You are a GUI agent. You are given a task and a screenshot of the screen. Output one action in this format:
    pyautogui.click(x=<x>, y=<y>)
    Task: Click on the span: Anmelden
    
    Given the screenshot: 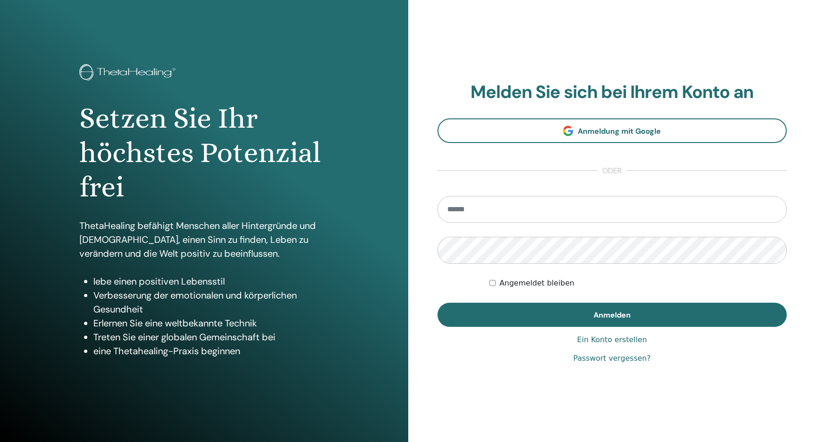 What is the action you would take?
    pyautogui.click(x=612, y=315)
    